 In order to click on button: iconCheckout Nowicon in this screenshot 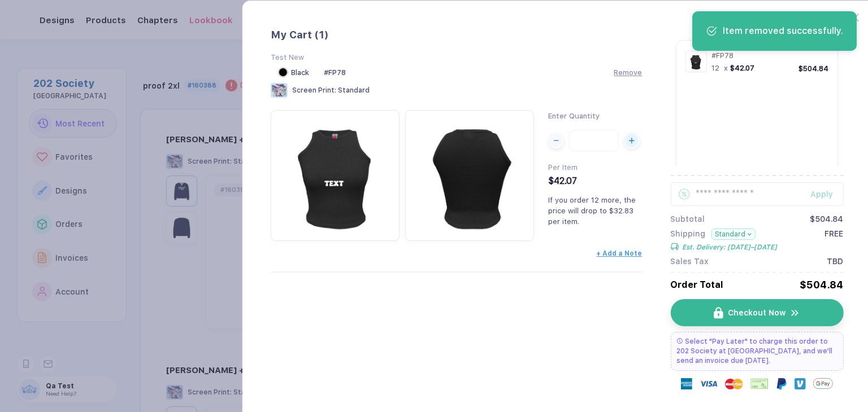, I will do `click(757, 313)`.